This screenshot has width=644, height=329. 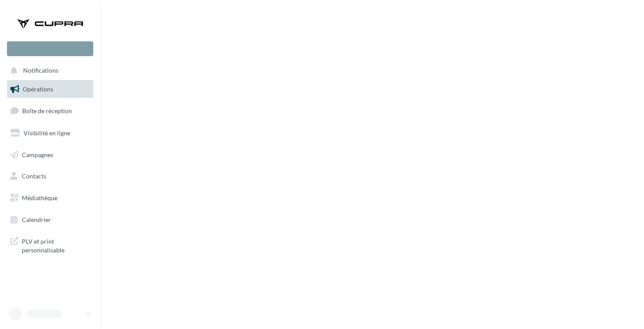 What do you see at coordinates (50, 110) in the screenshot?
I see `a: Boîte de réception` at bounding box center [50, 110].